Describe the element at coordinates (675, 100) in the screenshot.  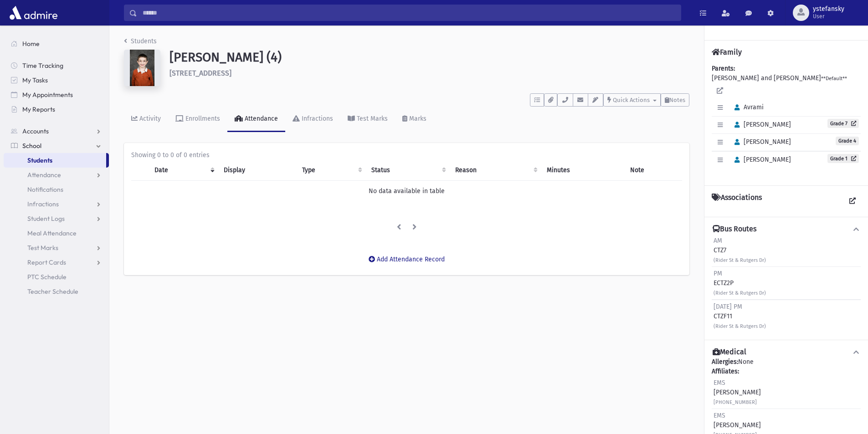
I see `button: Notes` at that location.